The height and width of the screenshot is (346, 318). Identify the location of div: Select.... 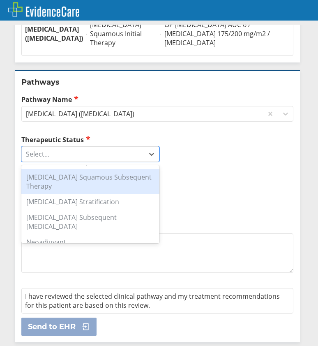
(37, 154).